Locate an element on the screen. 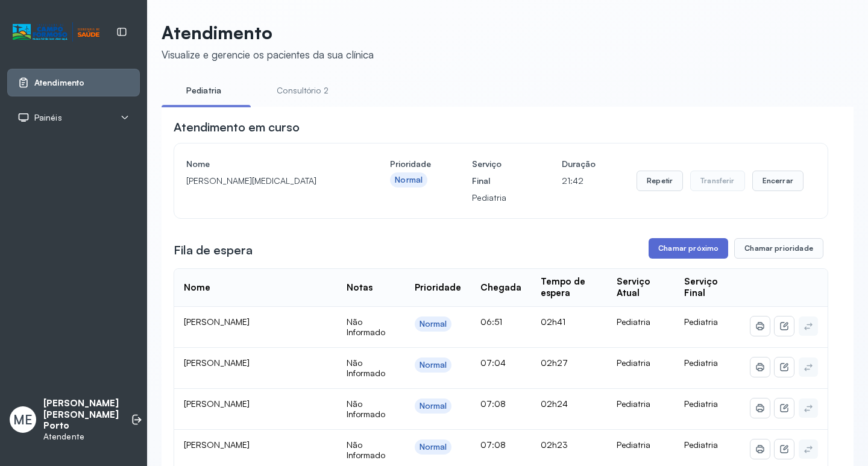  h4: Serviço Final is located at coordinates (497, 172).